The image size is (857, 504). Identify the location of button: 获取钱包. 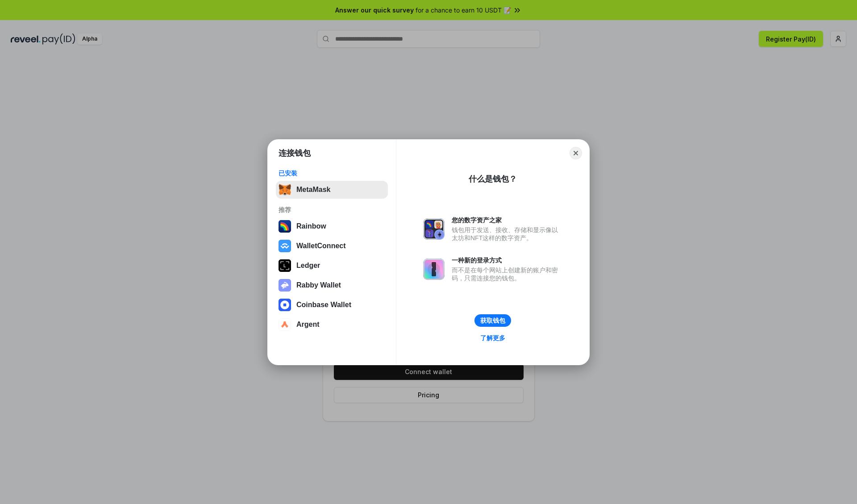
(493, 321).